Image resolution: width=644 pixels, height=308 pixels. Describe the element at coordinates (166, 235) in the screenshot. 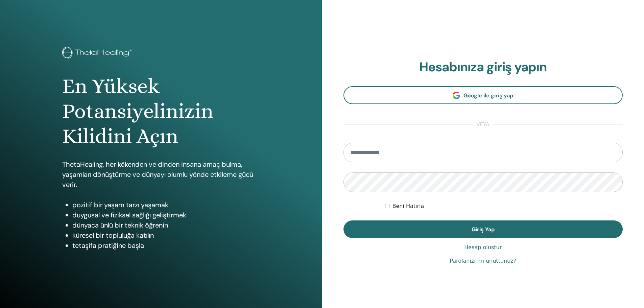

I see `li: küresel bir topluluğa katılın` at that location.